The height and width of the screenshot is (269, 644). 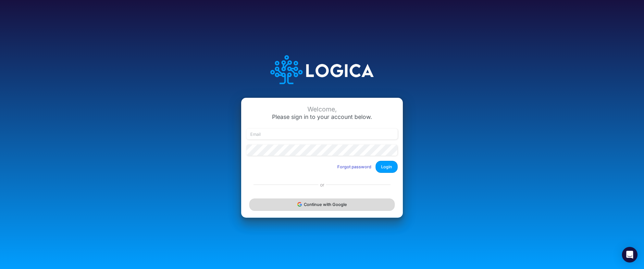 I want to click on div: Open Intercom Messenger, so click(x=630, y=255).